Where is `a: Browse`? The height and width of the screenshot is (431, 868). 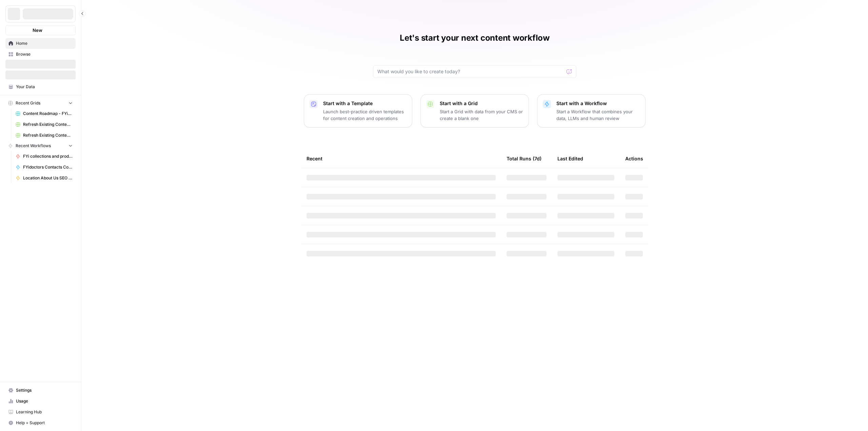
a: Browse is located at coordinates (40, 54).